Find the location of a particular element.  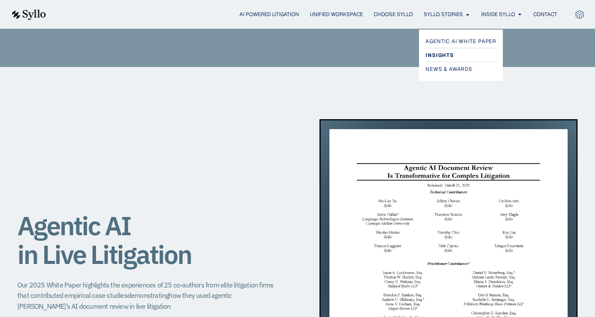

span: Unified Workspace is located at coordinates (336, 14).